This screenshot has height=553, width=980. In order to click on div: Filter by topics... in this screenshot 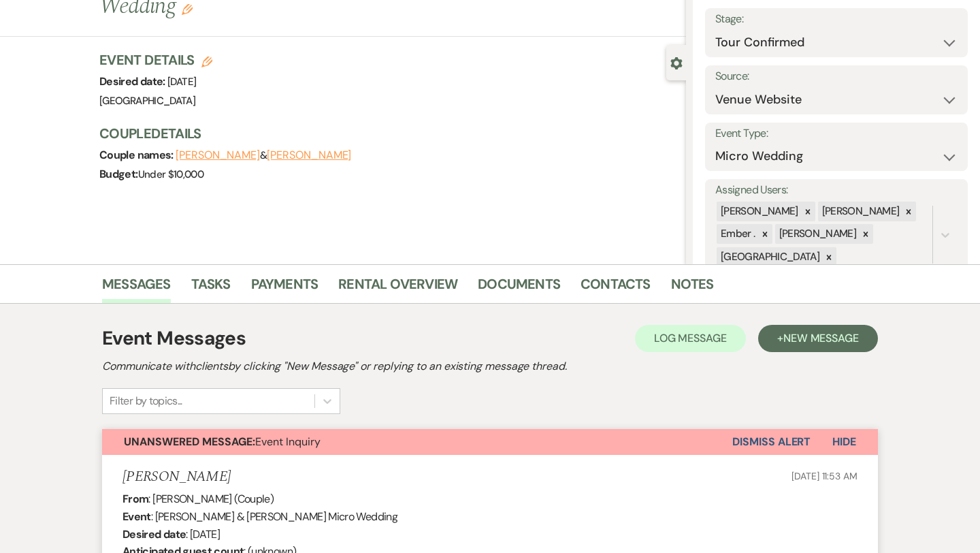, I will do `click(146, 401)`.